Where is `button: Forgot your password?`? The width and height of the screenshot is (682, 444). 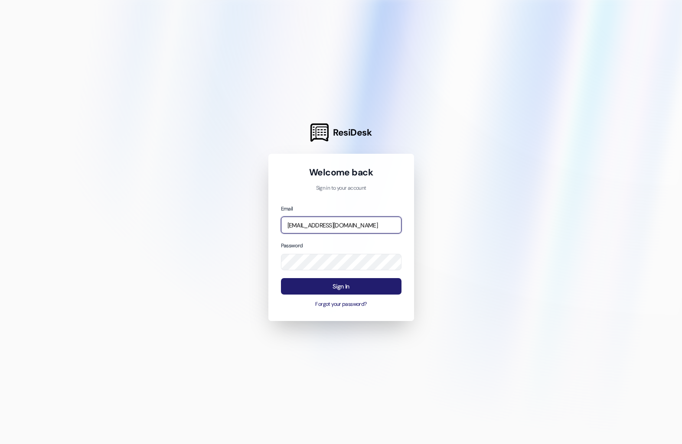 button: Forgot your password? is located at coordinates (341, 305).